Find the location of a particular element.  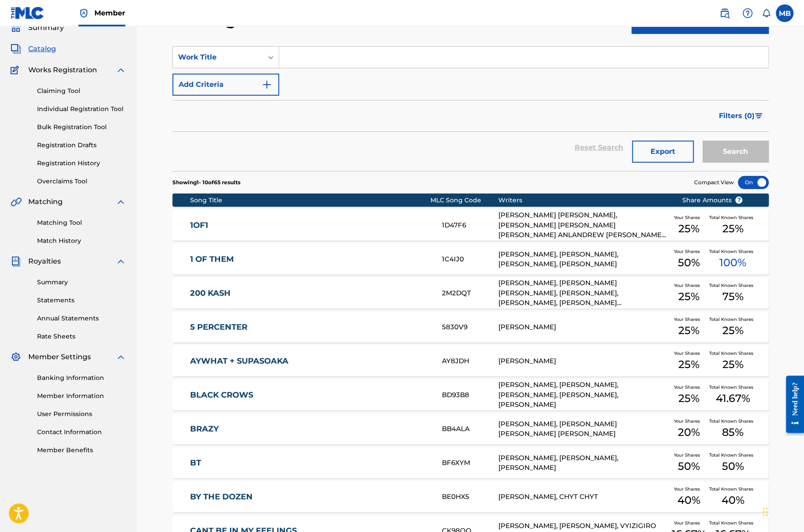

span: Member is located at coordinates (109, 13).